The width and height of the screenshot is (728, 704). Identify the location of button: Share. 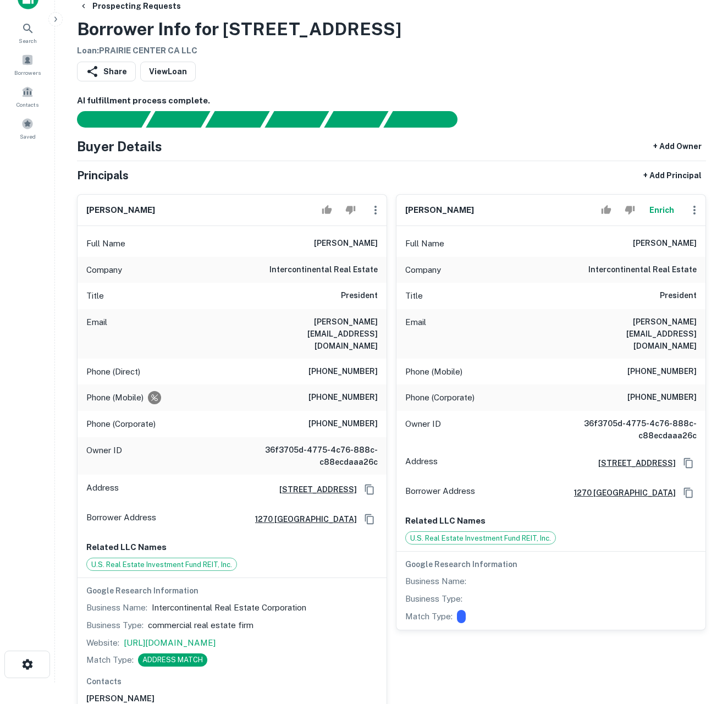
(106, 71).